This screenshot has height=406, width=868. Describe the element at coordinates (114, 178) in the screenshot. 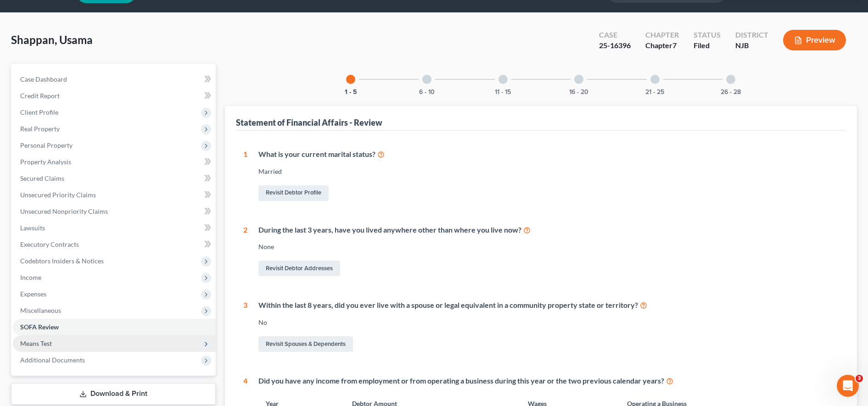

I see `a: Secured Claims` at that location.